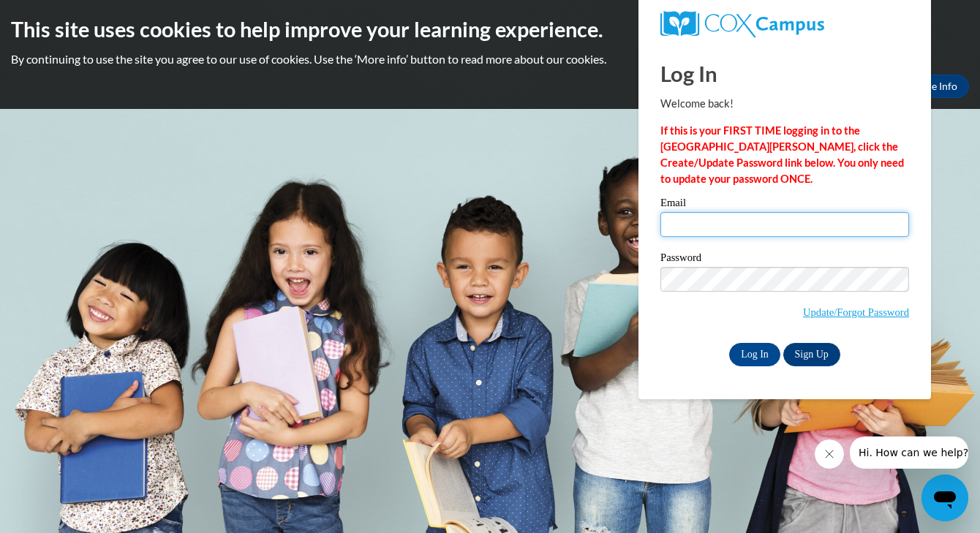 The width and height of the screenshot is (980, 533). Describe the element at coordinates (785, 24) in the screenshot. I see `a: COX Campus` at that location.